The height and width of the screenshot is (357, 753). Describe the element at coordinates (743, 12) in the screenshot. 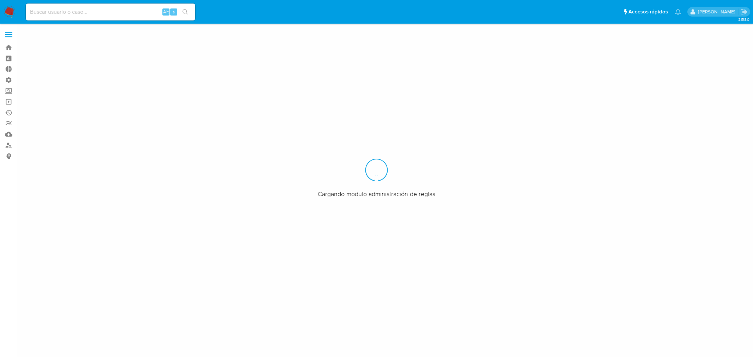

I see `a: Salir` at that location.